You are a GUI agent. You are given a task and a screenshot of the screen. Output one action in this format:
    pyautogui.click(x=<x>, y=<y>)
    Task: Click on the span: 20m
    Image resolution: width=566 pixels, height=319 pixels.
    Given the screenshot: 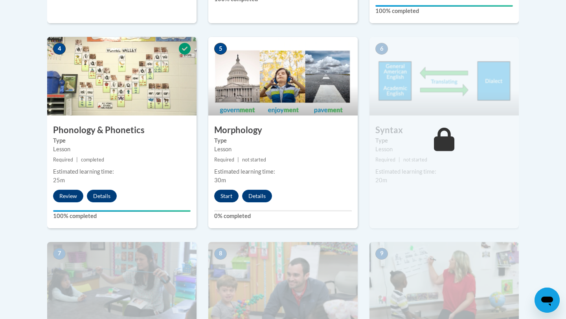 What is the action you would take?
    pyautogui.click(x=381, y=180)
    